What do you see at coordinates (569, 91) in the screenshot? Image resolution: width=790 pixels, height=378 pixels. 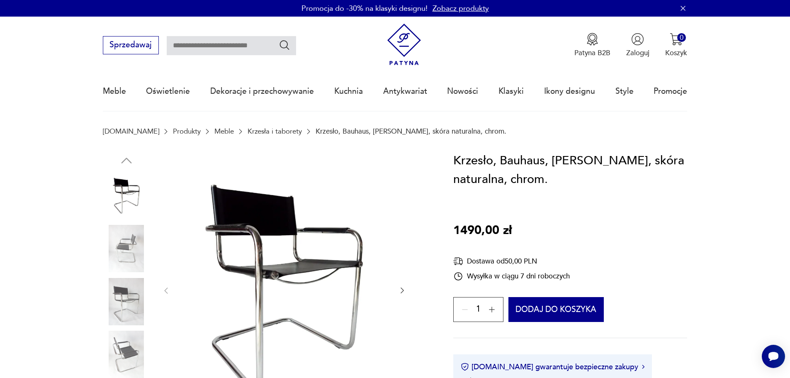 I see `a: Ikony designu` at bounding box center [569, 91].